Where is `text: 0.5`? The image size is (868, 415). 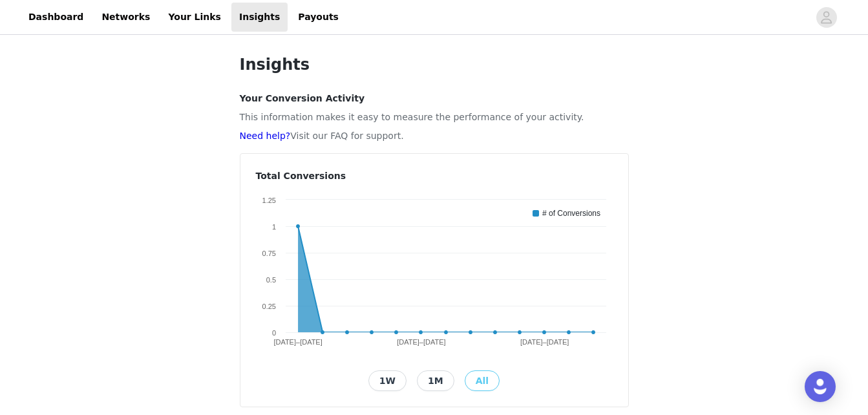 text: 0.5 is located at coordinates (270, 279).